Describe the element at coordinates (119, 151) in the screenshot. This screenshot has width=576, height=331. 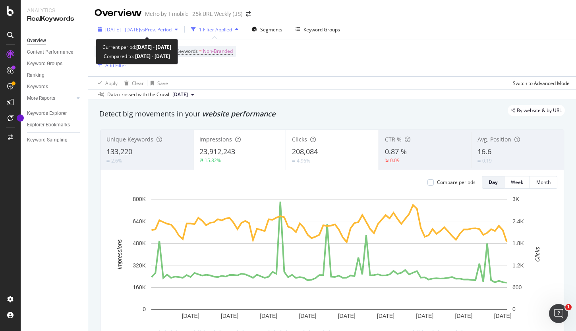
I see `span: 133,220` at that location.